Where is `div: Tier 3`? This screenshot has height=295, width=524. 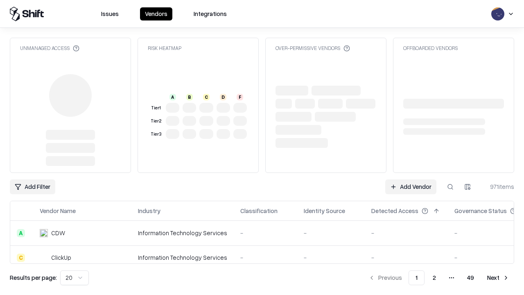 div: Tier 3 is located at coordinates (156, 134).